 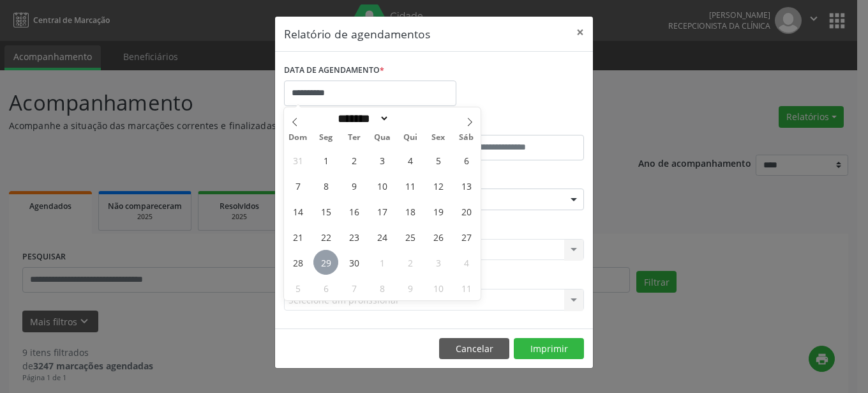 What do you see at coordinates (467, 137) in the screenshot?
I see `span: Sáb` at bounding box center [467, 137].